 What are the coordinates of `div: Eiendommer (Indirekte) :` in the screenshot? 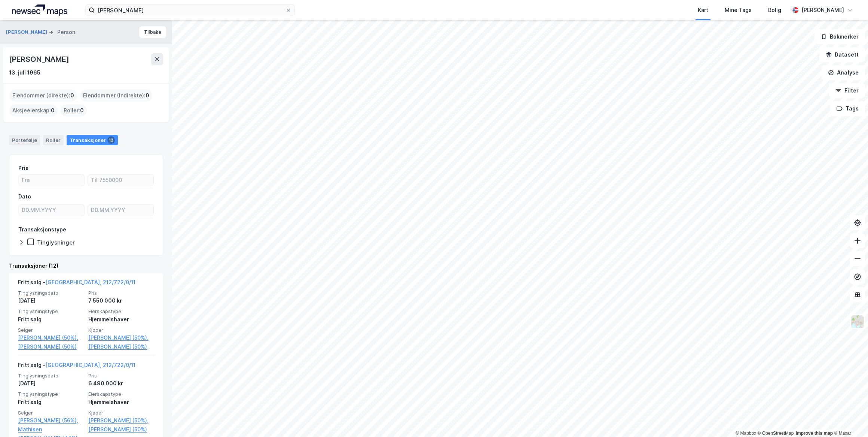 It's located at (116, 95).